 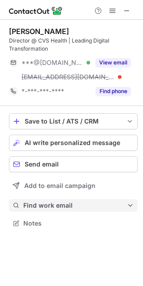 What do you see at coordinates (73, 206) in the screenshot?
I see `button: Find work email` at bounding box center [73, 206].